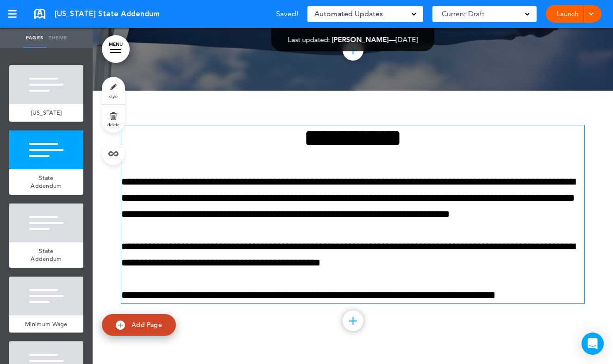 The width and height of the screenshot is (613, 364). Describe the element at coordinates (308, 39) in the screenshot. I see `span: Last updated:` at that location.